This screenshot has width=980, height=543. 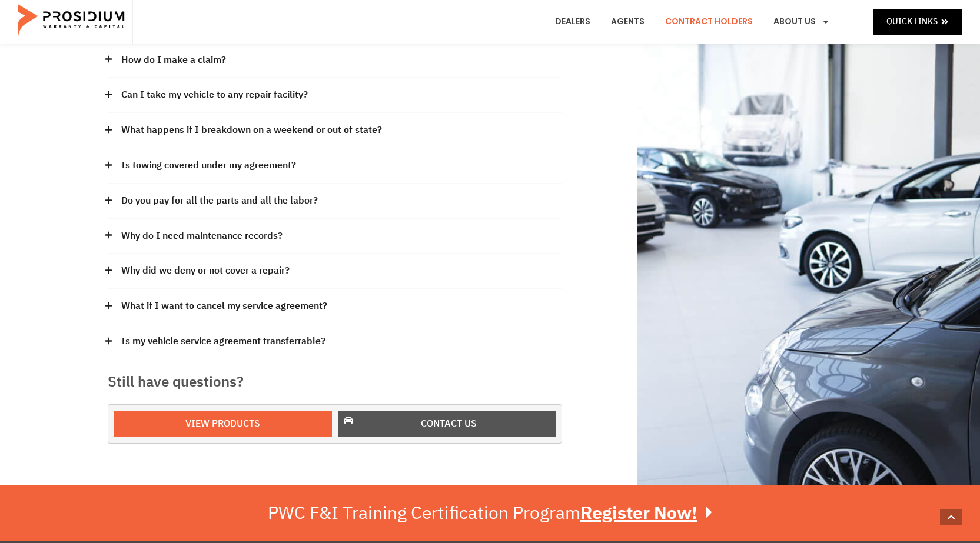 What do you see at coordinates (335, 342) in the screenshot?
I see `div: Is my vehicle service agreement transferrable?` at bounding box center [335, 342].